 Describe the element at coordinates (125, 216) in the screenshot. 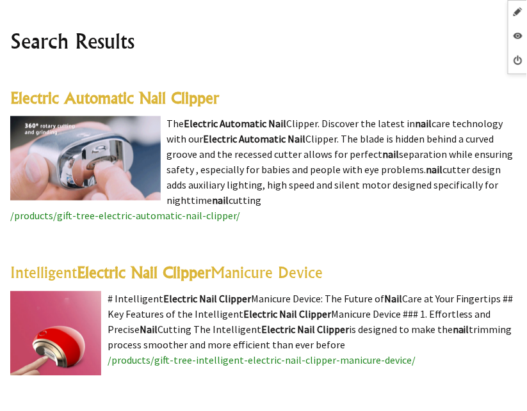

I see `span: /products/gift-tree-electric-automatic-nail-clipper/` at that location.